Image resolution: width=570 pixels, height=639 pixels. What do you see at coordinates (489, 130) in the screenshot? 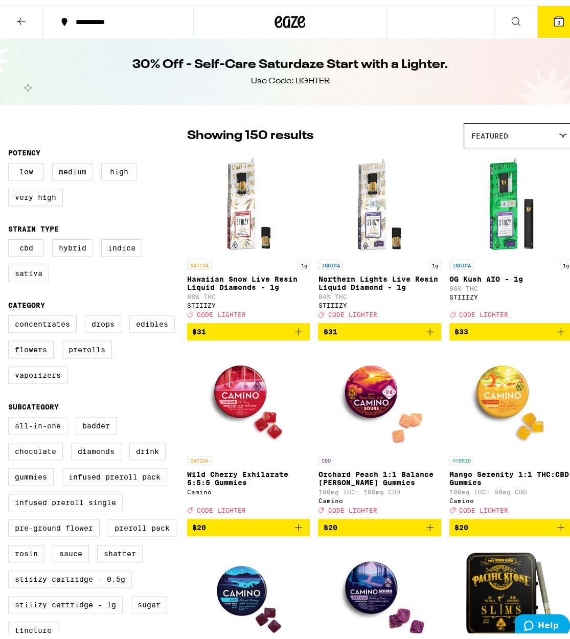
I see `span: Featured` at bounding box center [489, 130].